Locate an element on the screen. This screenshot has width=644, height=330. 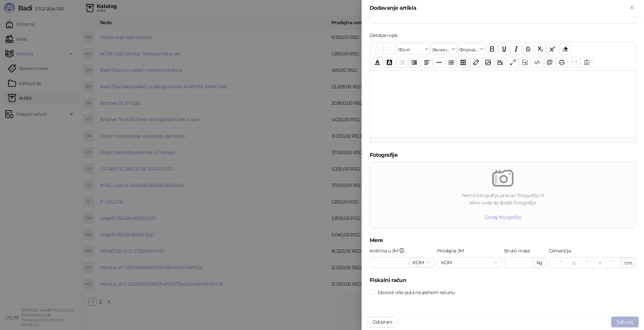
button: Фонт is located at coordinates (413, 49).